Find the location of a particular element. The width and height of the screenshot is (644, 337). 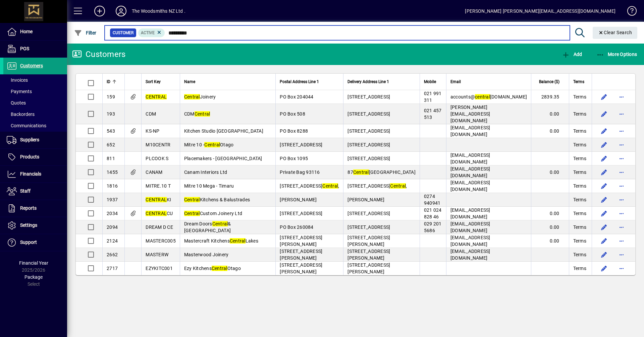

span: CU is located at coordinates (159, 213).